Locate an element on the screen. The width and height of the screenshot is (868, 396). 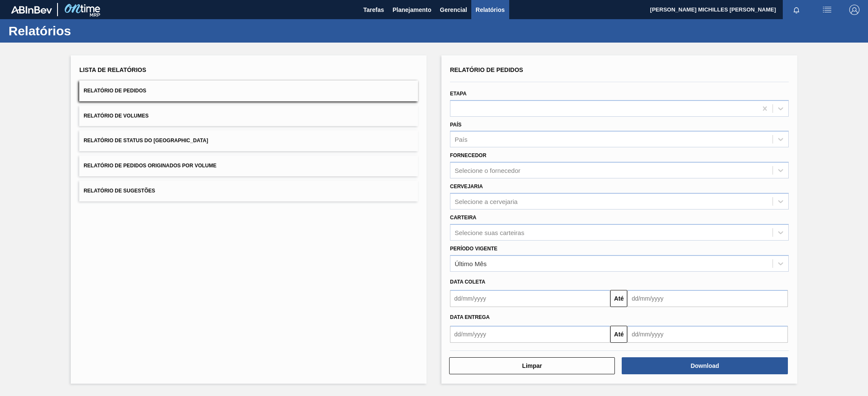
span: Relatório de Sugestões is located at coordinates (119, 191).